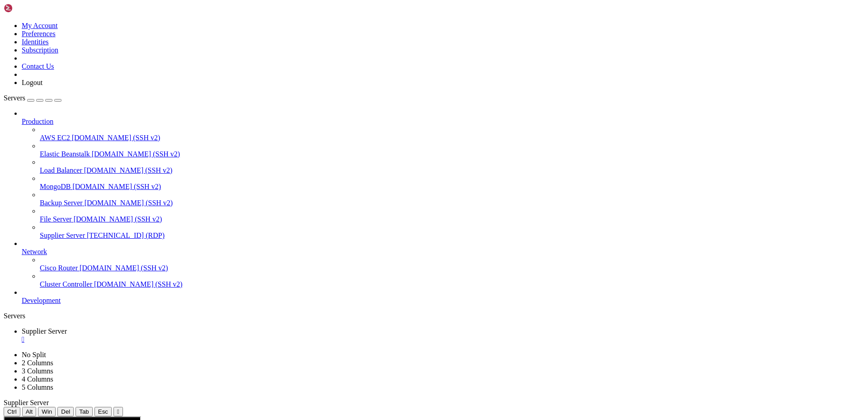  What do you see at coordinates (56, 218) in the screenshot?
I see `span: File Server` at bounding box center [56, 218].